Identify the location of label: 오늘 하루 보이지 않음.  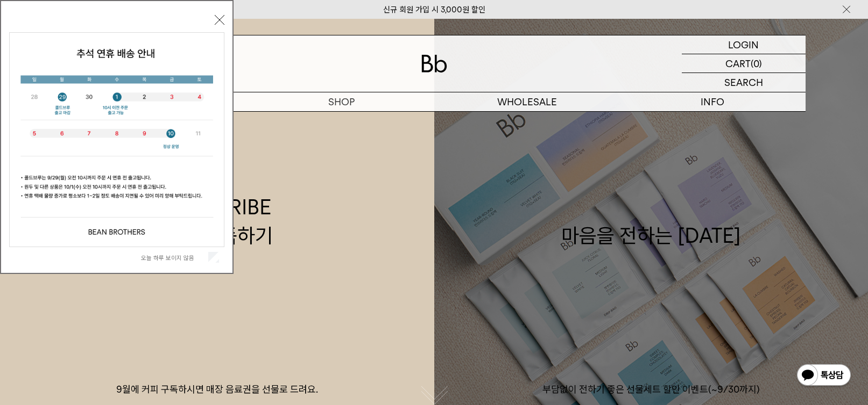
(173, 258).